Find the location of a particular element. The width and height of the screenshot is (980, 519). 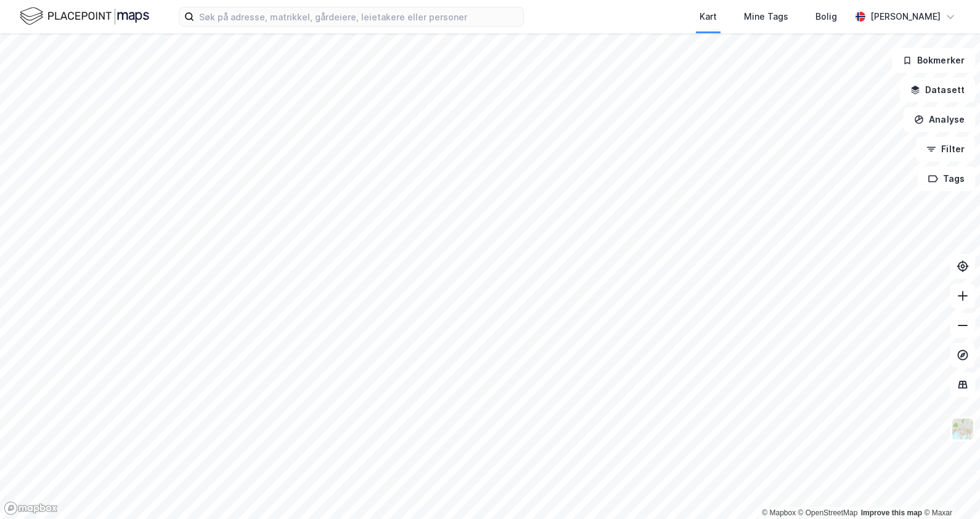

div: Mine Tags is located at coordinates (766, 16).